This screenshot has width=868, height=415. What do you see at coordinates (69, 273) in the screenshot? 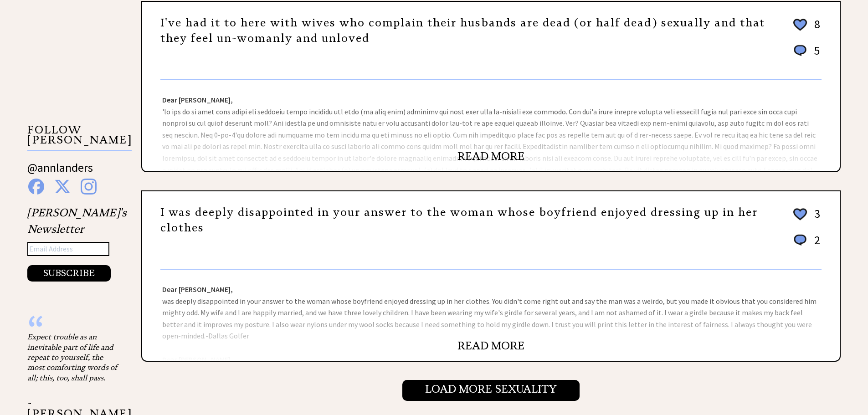
I see `button: SUBSCRIBE` at bounding box center [69, 273].